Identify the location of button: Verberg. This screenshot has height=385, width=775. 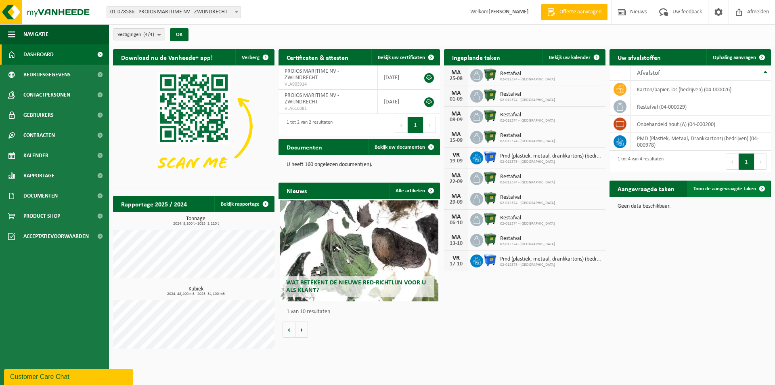
(254, 57).